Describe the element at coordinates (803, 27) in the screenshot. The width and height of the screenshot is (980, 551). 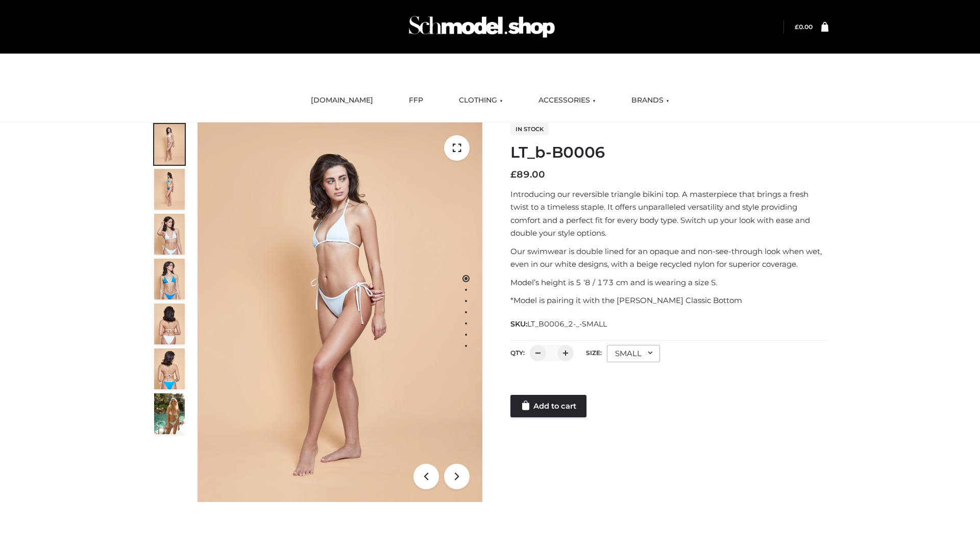
I see `bdi: 0.00` at that location.